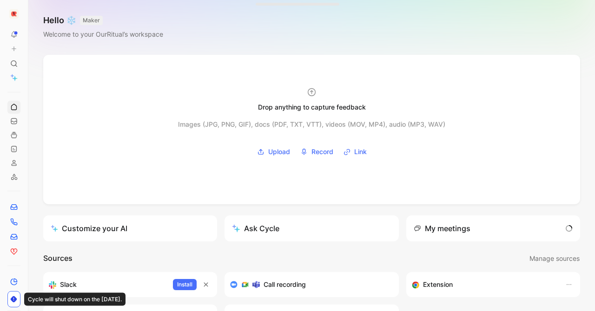  Describe the element at coordinates (322, 152) in the screenshot. I see `span: Record` at that location.